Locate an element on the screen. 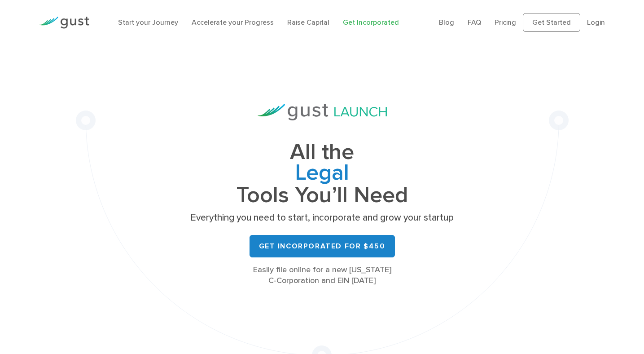 The width and height of the screenshot is (644, 354). a: Pricing is located at coordinates (505, 22).